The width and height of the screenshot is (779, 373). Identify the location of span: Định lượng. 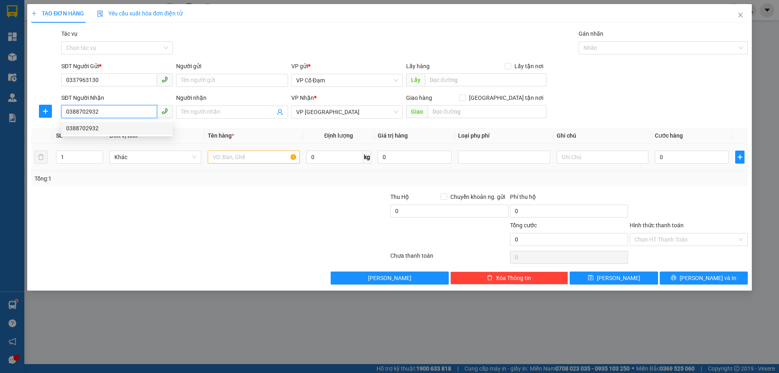
(338, 135).